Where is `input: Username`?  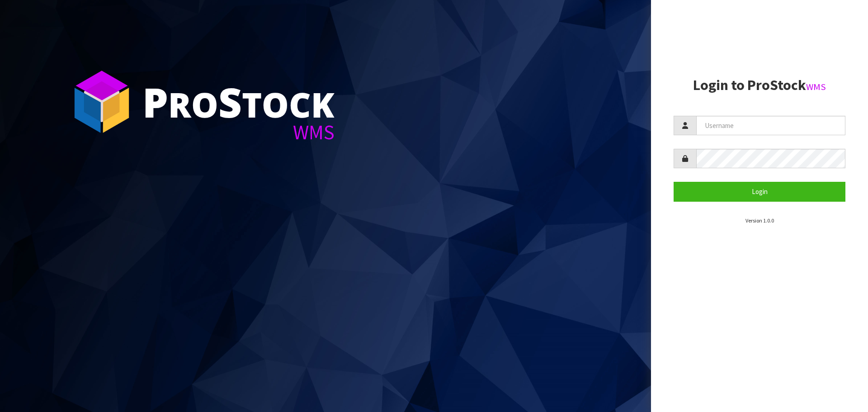 input: Username is located at coordinates (771, 125).